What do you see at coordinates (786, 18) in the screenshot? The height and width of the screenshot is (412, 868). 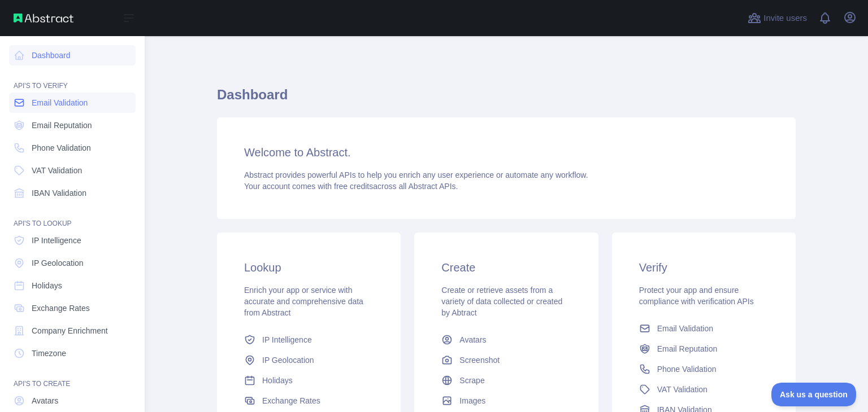 I see `span: Invite users` at bounding box center [786, 18].